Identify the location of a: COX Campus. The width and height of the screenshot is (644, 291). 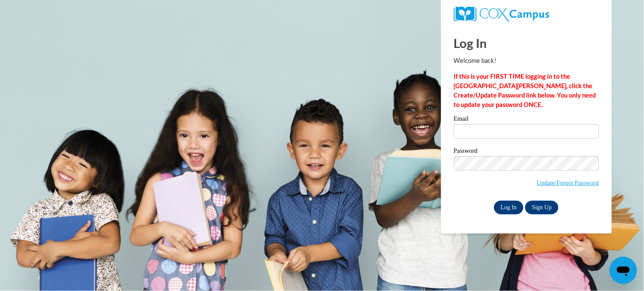
(526, 14).